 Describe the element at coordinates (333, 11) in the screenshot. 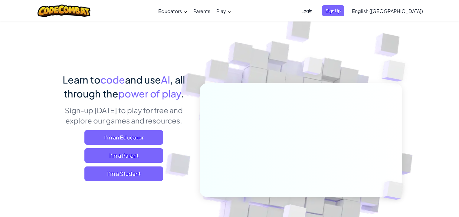

I see `span: Sign Up` at that location.